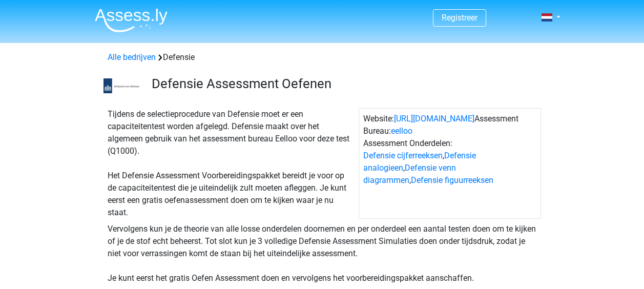  Describe the element at coordinates (452, 180) in the screenshot. I see `a: Defensie figuurreeksen` at that location.